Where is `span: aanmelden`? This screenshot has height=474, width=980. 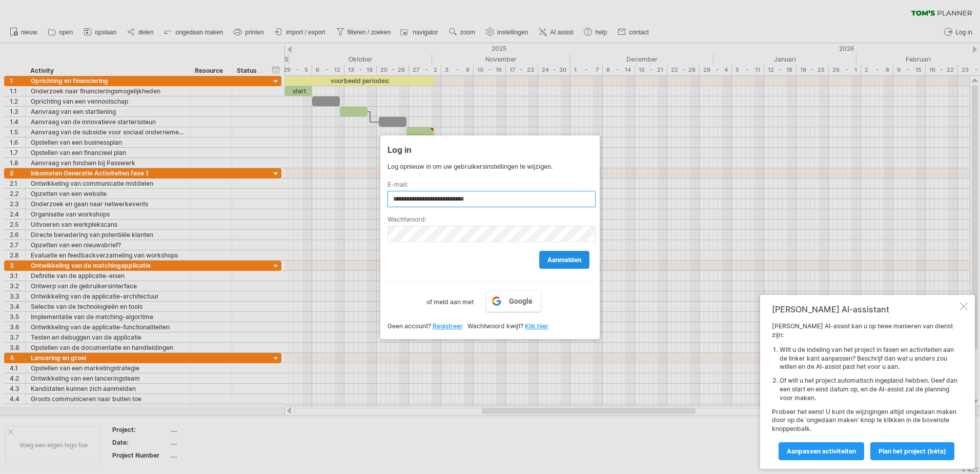
span: aanmelden is located at coordinates (565, 259).